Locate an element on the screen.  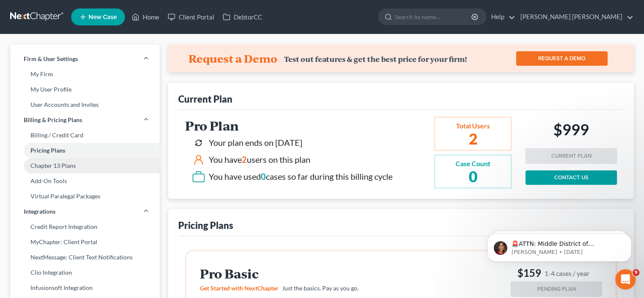
button: PENDING PLAN is located at coordinates (556, 289).